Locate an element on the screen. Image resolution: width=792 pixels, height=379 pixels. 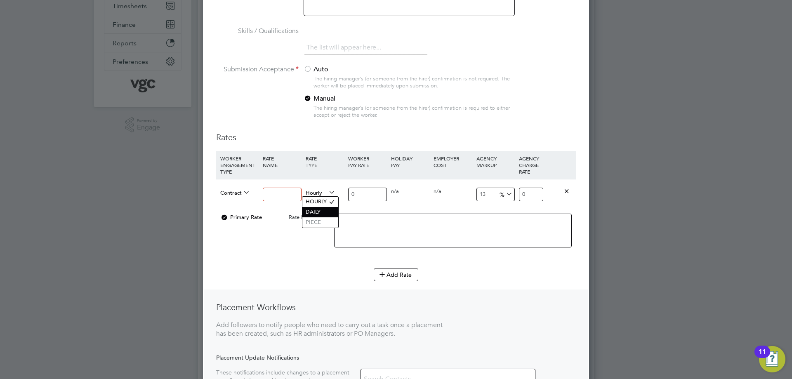
span: Hourly is located at coordinates (321, 192).